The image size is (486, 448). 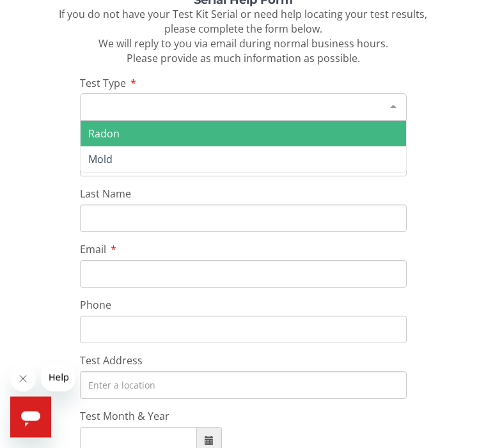 I want to click on span: Radon, so click(x=104, y=134).